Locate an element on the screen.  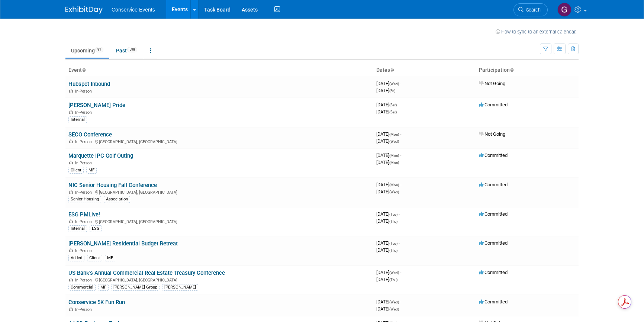
th: Dates is located at coordinates (425, 70).